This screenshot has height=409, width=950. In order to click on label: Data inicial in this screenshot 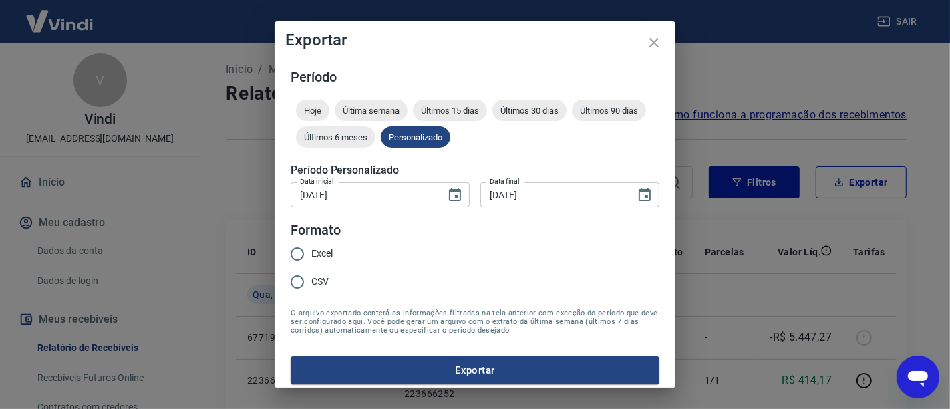, I will do `click(317, 181)`.